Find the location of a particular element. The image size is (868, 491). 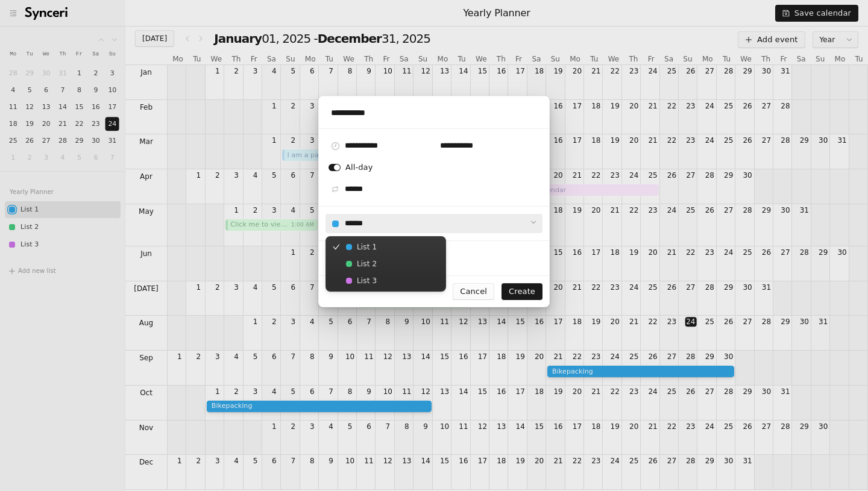

div: List 1 is located at coordinates (397, 247).